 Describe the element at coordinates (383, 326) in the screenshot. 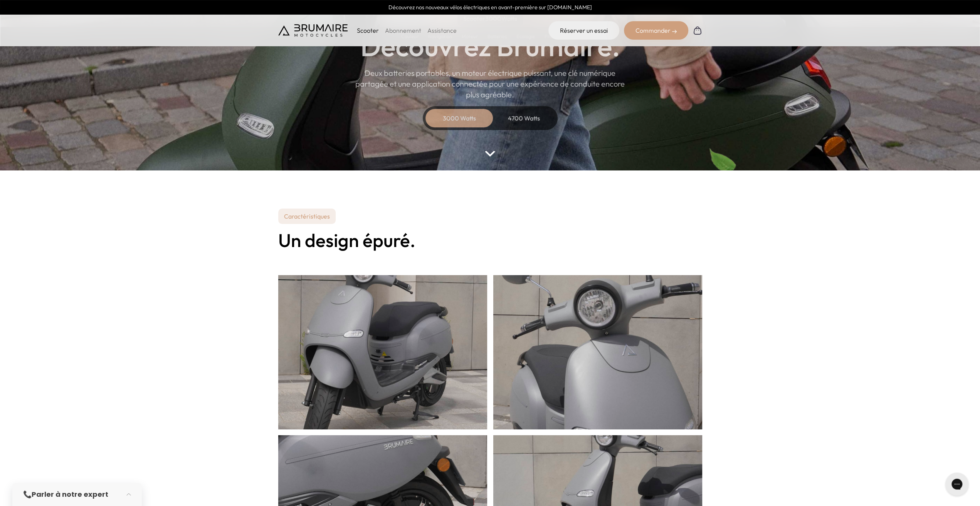

I see `img: gris-1.jpeg` at that location.